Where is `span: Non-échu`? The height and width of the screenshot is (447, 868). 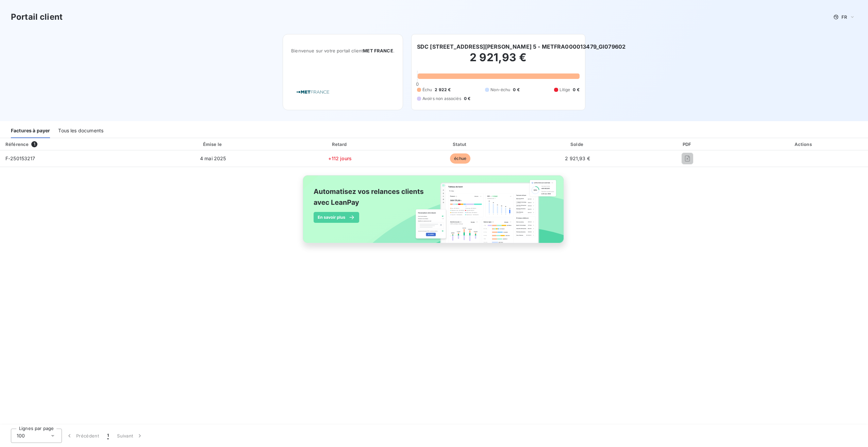
span: Non-échu is located at coordinates (501, 90).